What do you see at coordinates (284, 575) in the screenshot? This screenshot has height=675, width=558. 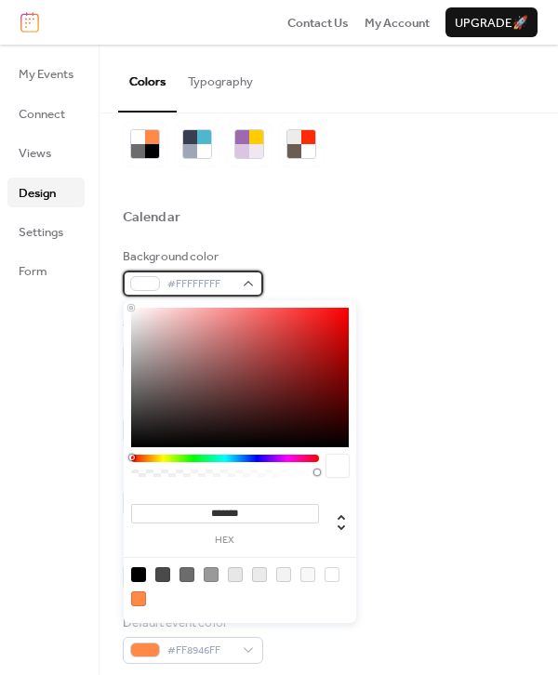 I see `div: rgb(243, 243, 243)` at bounding box center [284, 575].